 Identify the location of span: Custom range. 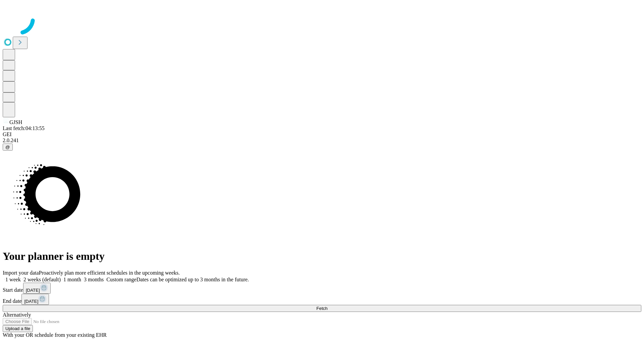
(121, 279).